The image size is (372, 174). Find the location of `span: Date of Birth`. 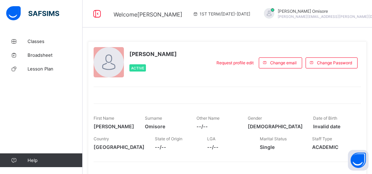

span: Date of Birth is located at coordinates (325, 118).